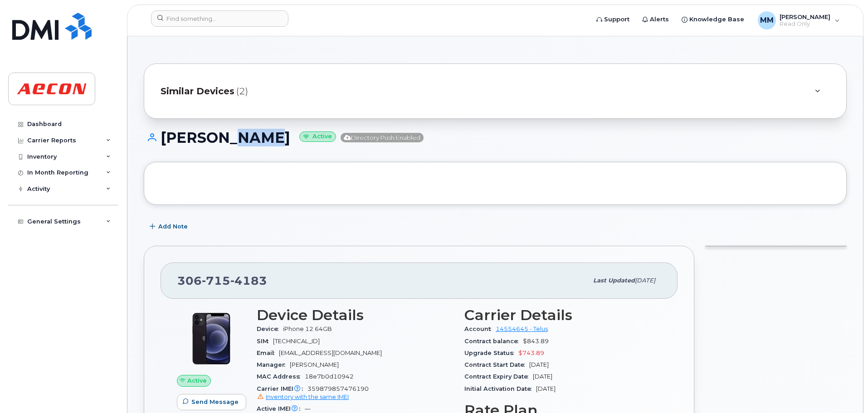  Describe the element at coordinates (498, 376) in the screenshot. I see `span: Contract Expiry Date` at that location.